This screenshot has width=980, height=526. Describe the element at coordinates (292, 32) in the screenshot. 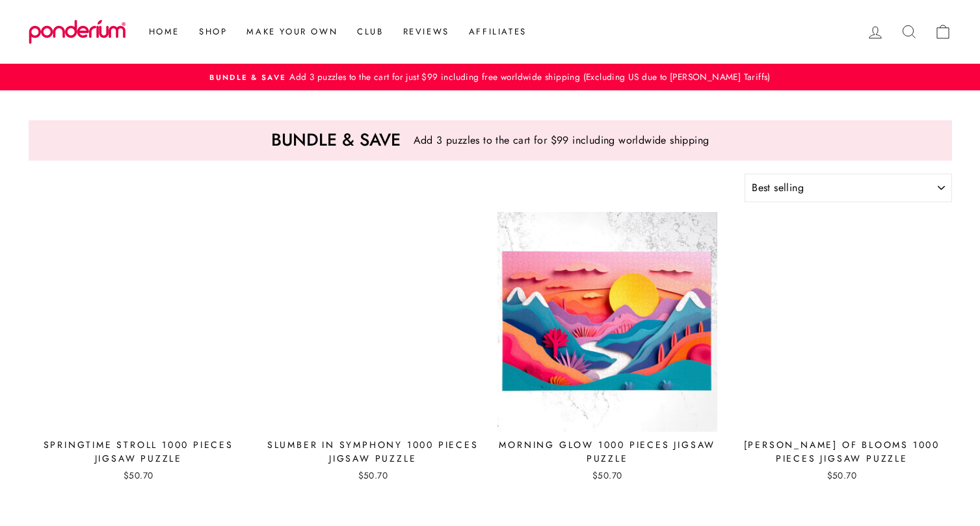

I see `a: Make Your Own` at that location.